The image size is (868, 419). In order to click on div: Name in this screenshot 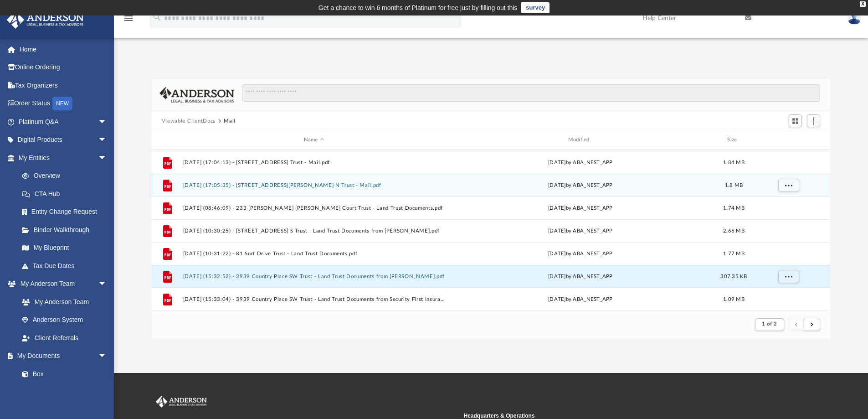, I will do `click(313, 140)`.